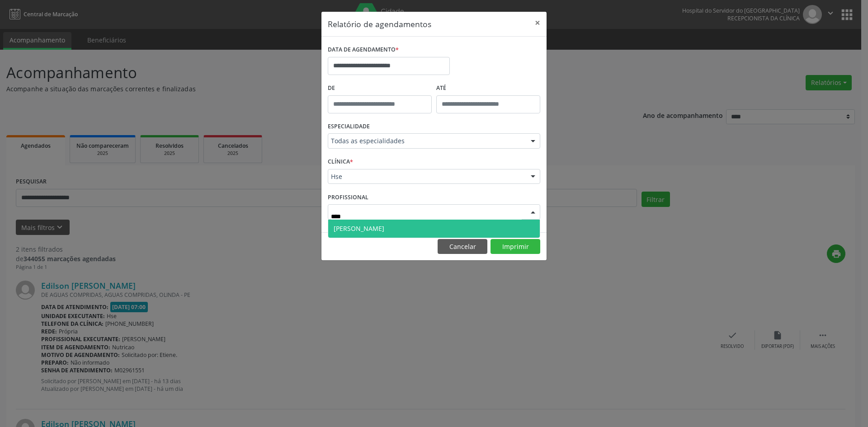 Image resolution: width=868 pixels, height=427 pixels. Describe the element at coordinates (515, 247) in the screenshot. I see `button: Imprimir` at that location.